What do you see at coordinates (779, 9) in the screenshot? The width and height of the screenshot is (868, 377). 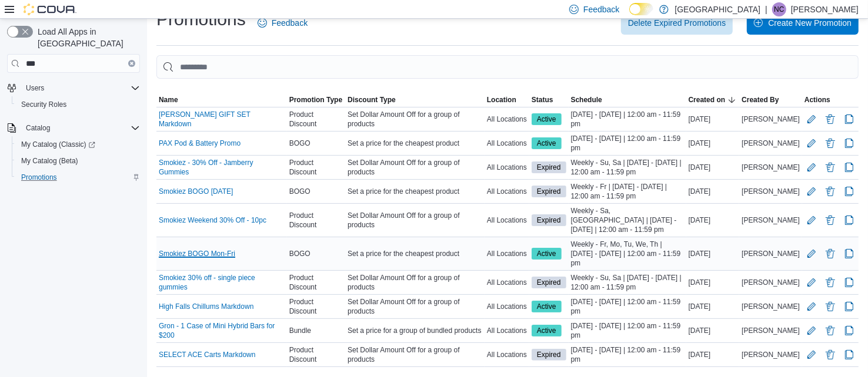 I see `span: NC` at bounding box center [779, 9].